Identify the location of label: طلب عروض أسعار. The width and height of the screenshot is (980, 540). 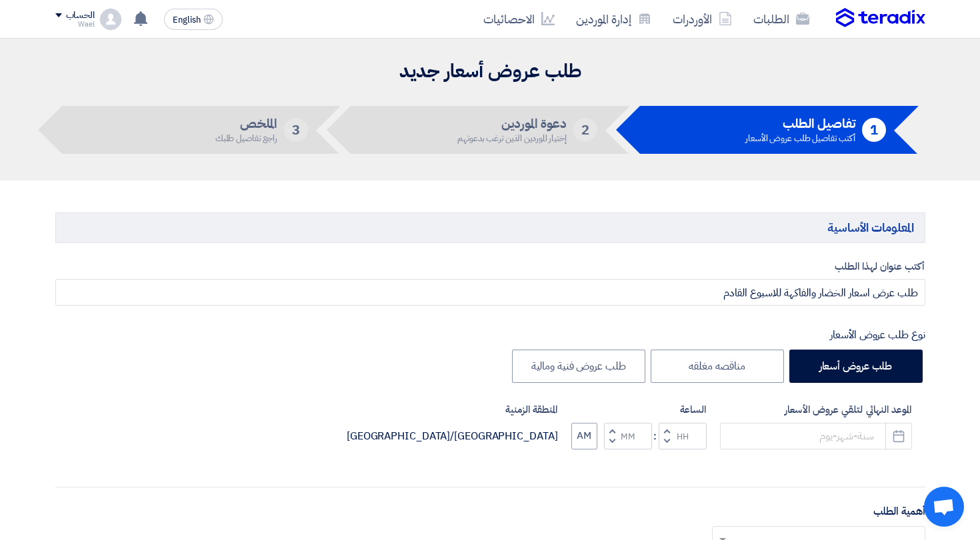
(857, 367).